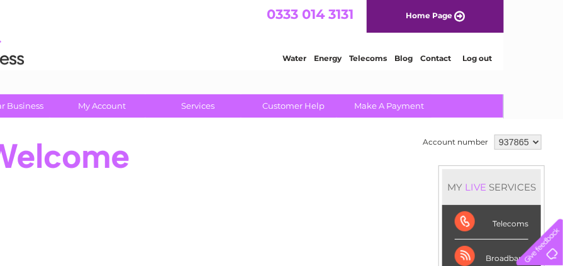 The image size is (563, 266). Describe the element at coordinates (456, 142) in the screenshot. I see `td: Account number` at that location.